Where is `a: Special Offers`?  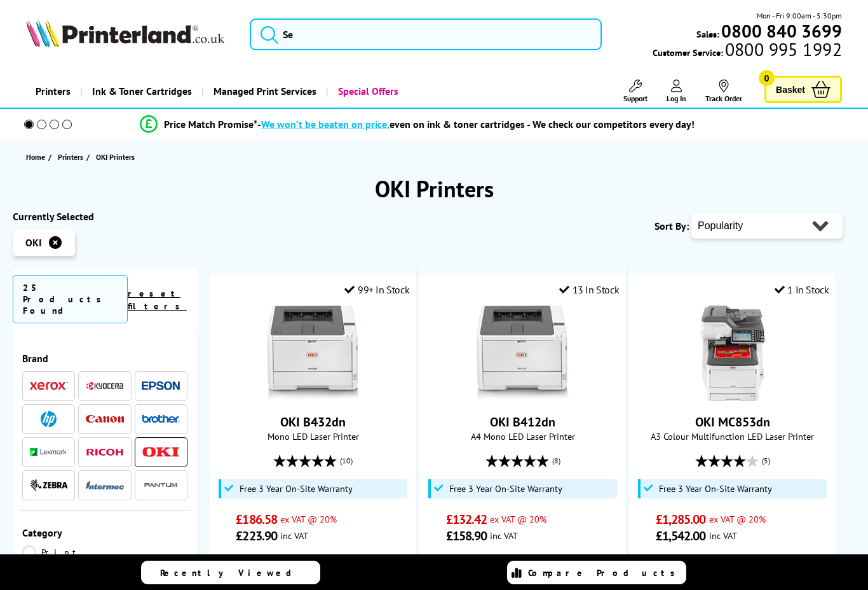 a: Special Offers is located at coordinates (366, 91).